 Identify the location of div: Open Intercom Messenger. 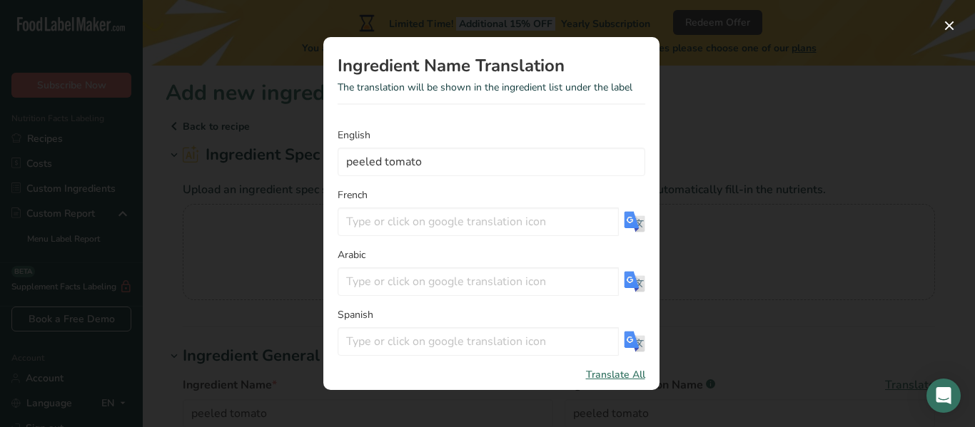
(943, 396).